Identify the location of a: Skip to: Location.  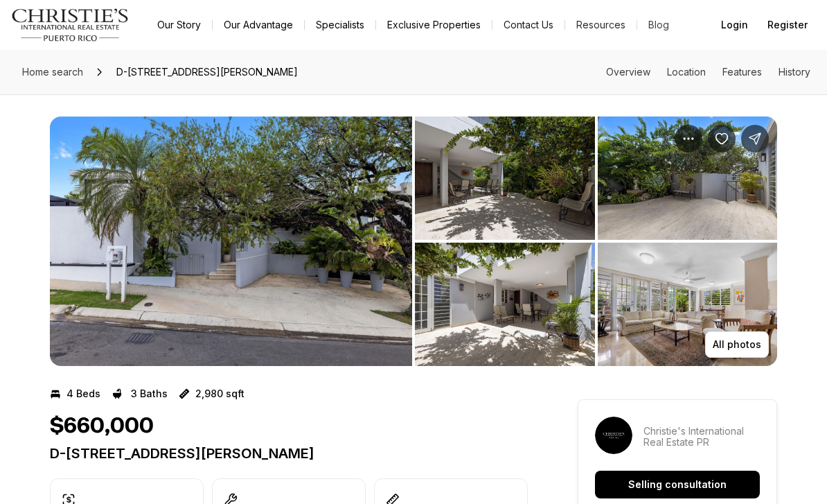
(686, 71).